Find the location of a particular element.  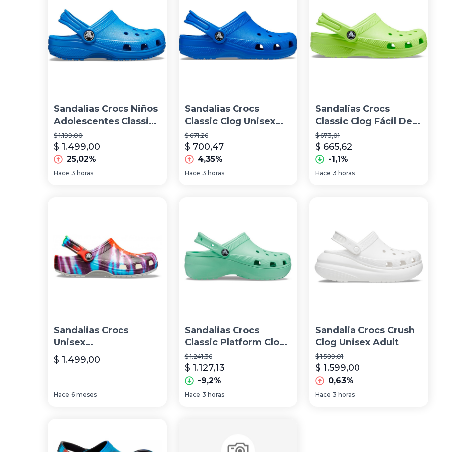

a: Sandalia Crocs Crush Clog Unisex AdultSandalia Crocs Crush Clog Unisex Adult$ 1.589,01$ 1.599,000... is located at coordinates (368, 302).